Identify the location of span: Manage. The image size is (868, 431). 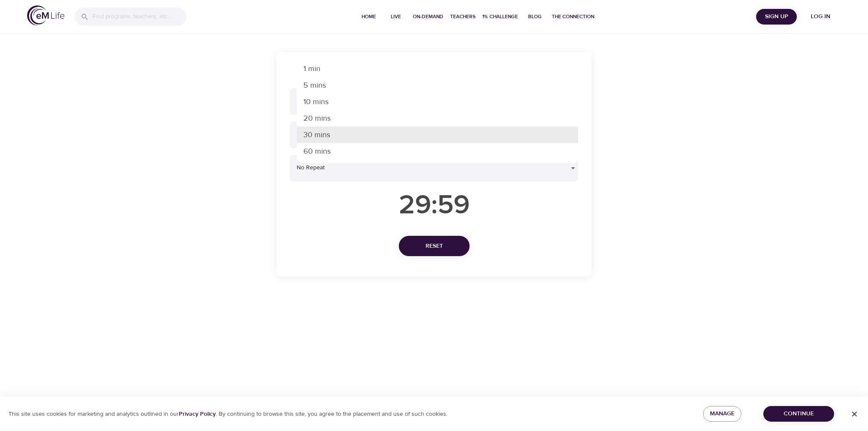
(722, 414).